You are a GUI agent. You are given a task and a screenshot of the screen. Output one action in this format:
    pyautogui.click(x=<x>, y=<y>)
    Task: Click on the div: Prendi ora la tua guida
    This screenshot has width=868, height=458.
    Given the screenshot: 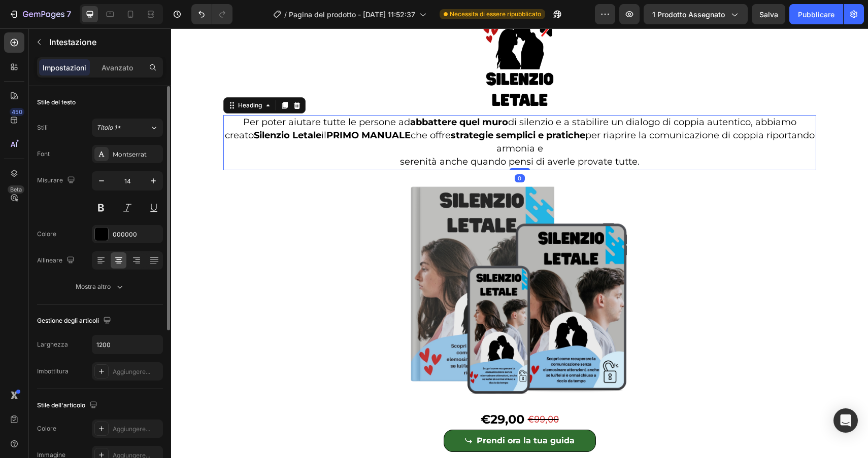 What is the action you would take?
    pyautogui.click(x=354, y=413)
    